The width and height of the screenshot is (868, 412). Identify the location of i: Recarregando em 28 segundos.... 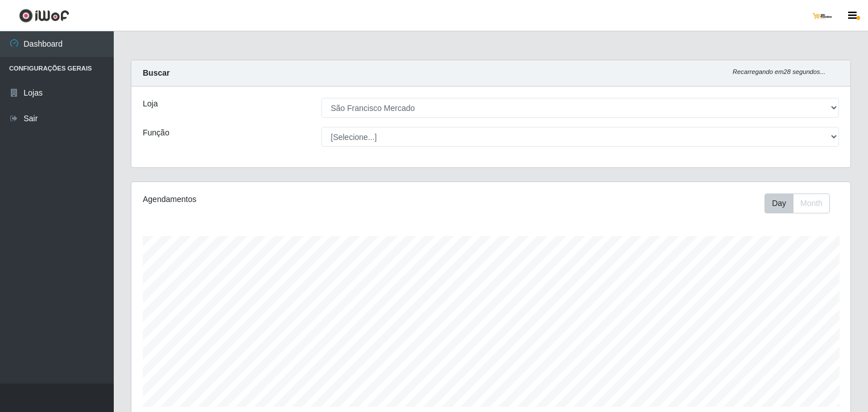
(778, 72).